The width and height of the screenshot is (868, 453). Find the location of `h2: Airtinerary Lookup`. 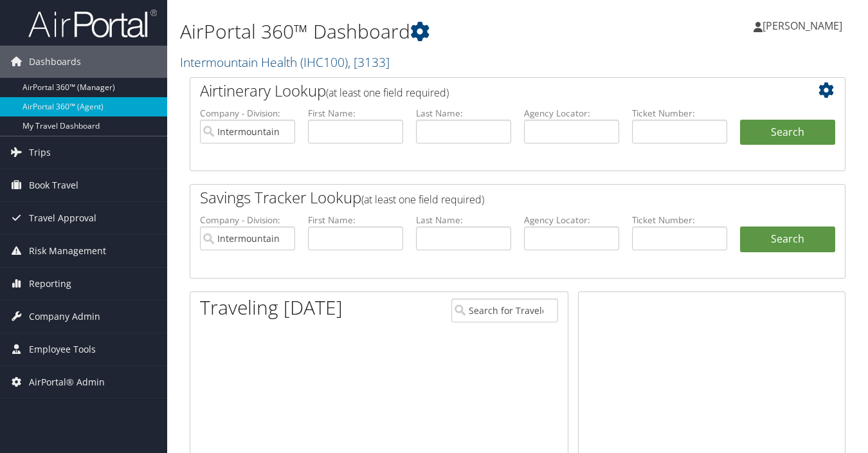

h2: Airtinerary Lookup is located at coordinates (490, 90).